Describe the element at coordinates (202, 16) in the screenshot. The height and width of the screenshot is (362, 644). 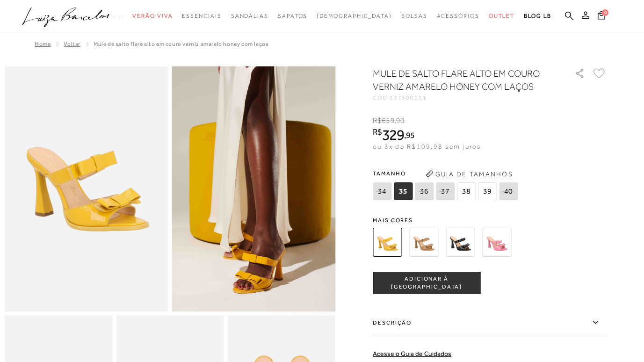
I see `span: Essenciais` at that location.